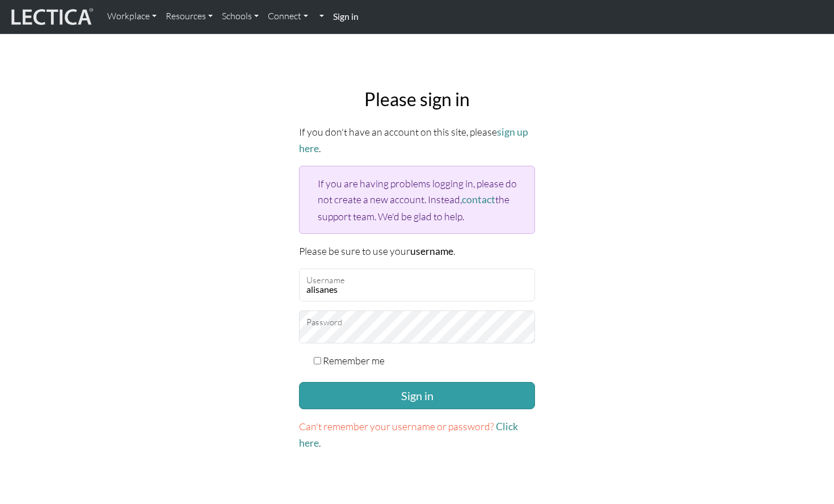 This screenshot has height=504, width=834. I want to click on a: Connect, so click(287, 16).